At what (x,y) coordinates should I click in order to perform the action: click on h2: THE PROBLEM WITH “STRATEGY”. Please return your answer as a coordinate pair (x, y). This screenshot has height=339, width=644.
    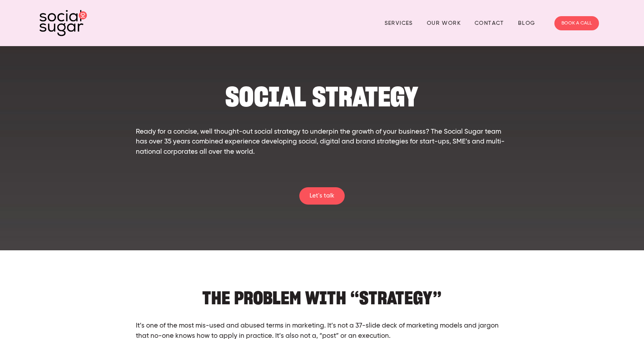
    Looking at the image, I should click on (322, 294).